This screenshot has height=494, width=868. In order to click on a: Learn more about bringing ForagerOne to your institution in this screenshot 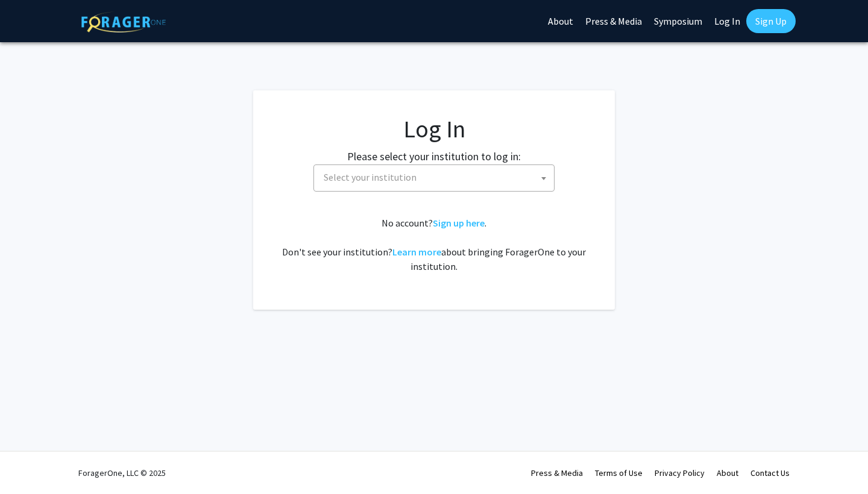, I will do `click(417, 252)`.